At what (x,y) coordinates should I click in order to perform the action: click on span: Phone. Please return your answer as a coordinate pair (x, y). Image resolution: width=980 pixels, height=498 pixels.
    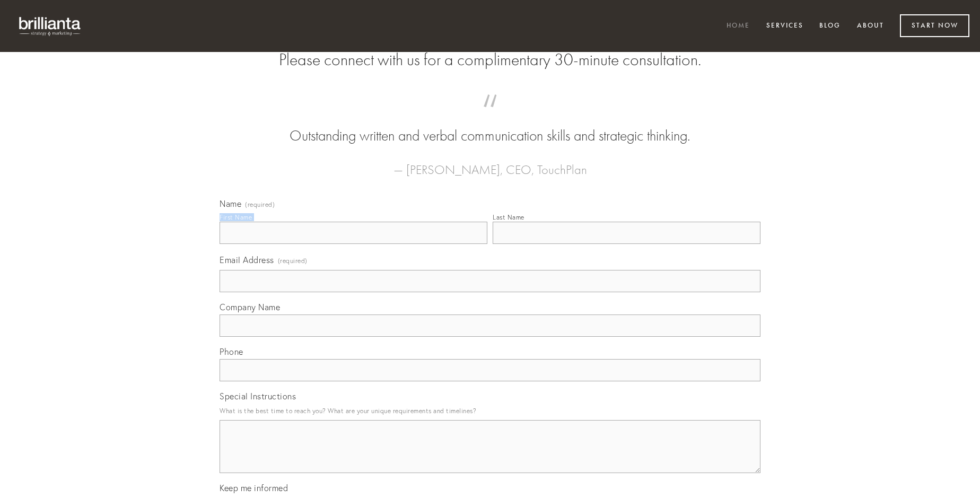
    Looking at the image, I should click on (231, 352).